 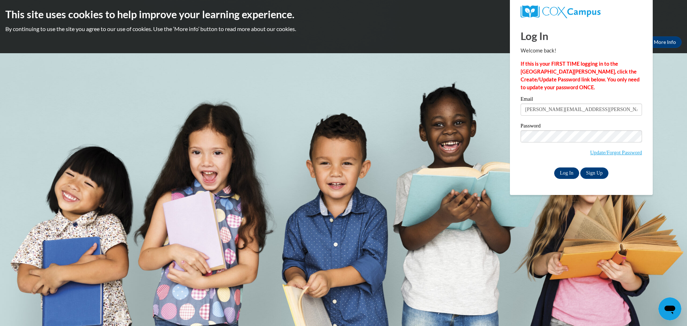 What do you see at coordinates (665, 42) in the screenshot?
I see `a: More Info` at bounding box center [665, 42].